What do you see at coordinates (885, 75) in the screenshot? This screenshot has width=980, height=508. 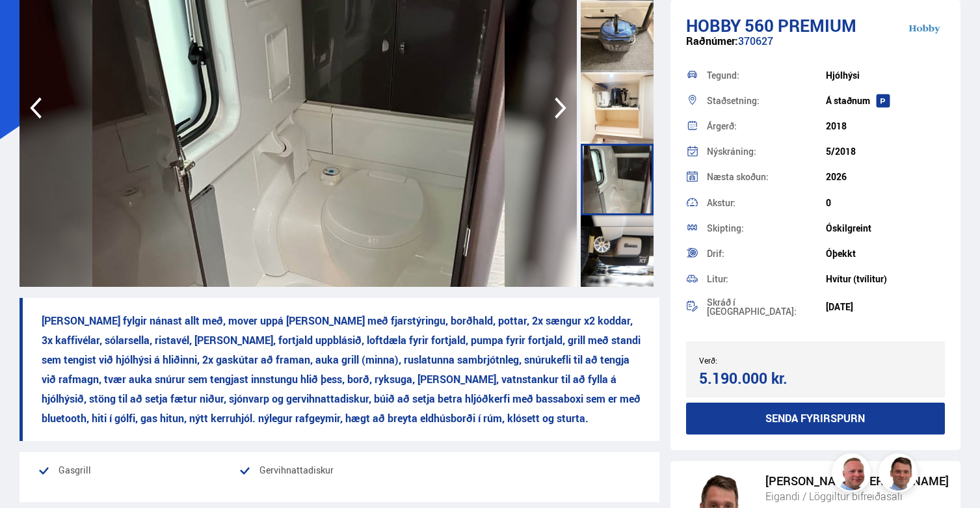 I see `div: Hjólhýsi` at bounding box center [885, 75].